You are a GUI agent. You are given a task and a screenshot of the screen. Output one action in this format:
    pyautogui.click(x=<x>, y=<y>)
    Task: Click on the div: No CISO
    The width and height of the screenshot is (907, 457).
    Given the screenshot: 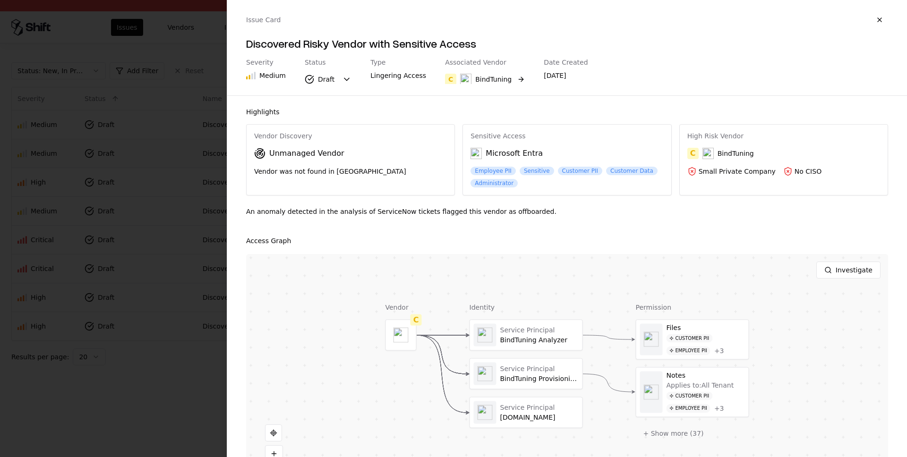 What is the action you would take?
    pyautogui.click(x=808, y=172)
    